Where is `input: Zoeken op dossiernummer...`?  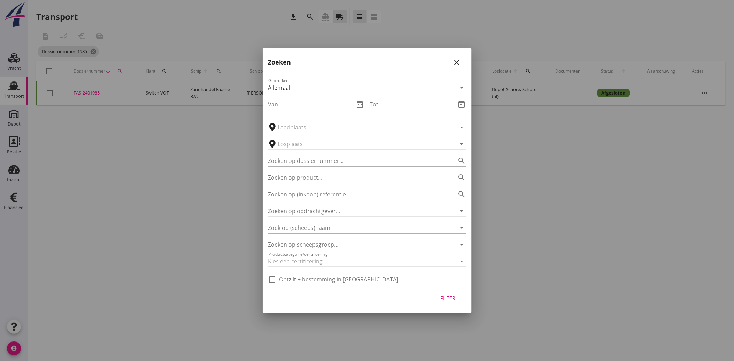 input: Zoeken op dossiernummer... is located at coordinates (358, 161).